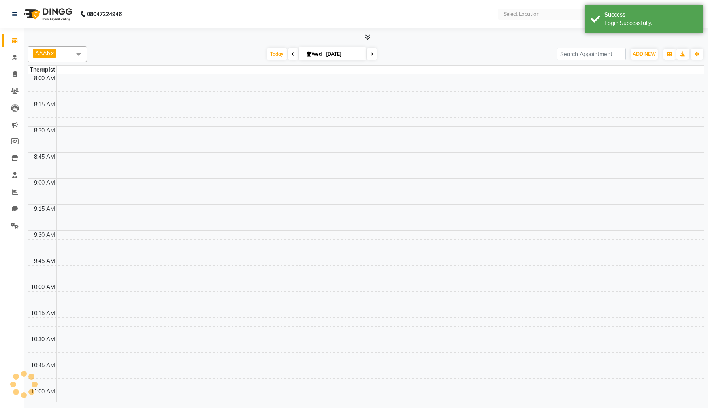 Image resolution: width=708 pixels, height=408 pixels. Describe the element at coordinates (44, 104) in the screenshot. I see `div: 8:15 AM` at that location.